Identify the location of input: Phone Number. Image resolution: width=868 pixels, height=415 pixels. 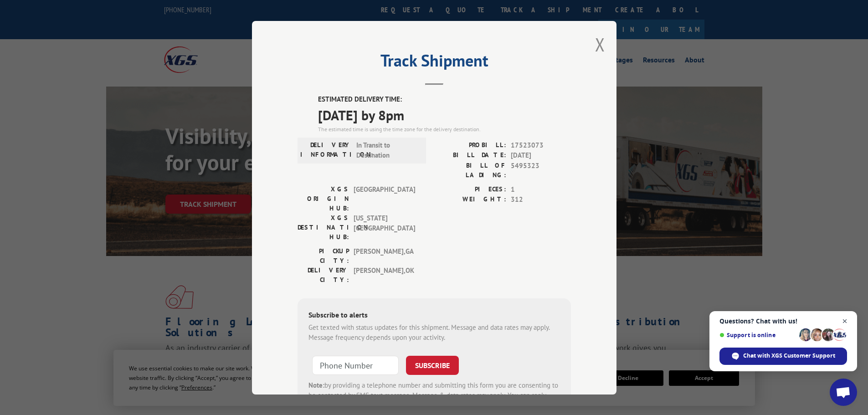
(355, 364).